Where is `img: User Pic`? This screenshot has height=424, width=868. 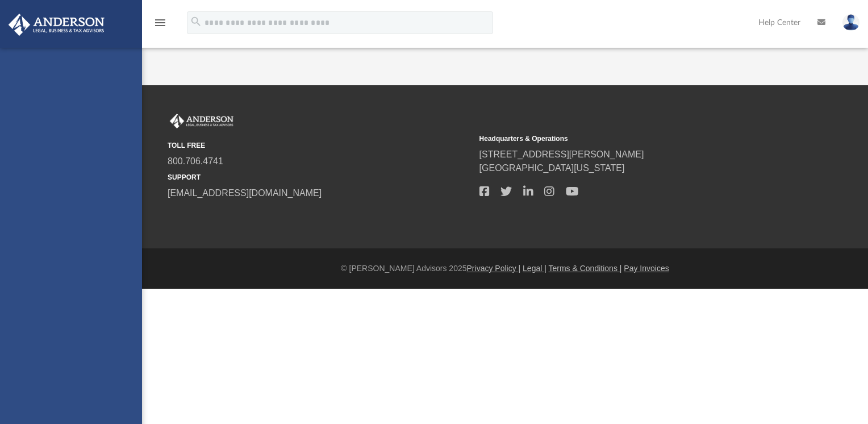
img: User Pic is located at coordinates (851, 22).